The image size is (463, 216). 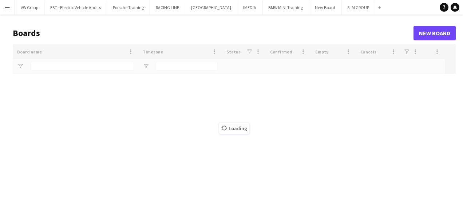 I want to click on button: SLM GROUP, so click(x=358, y=7).